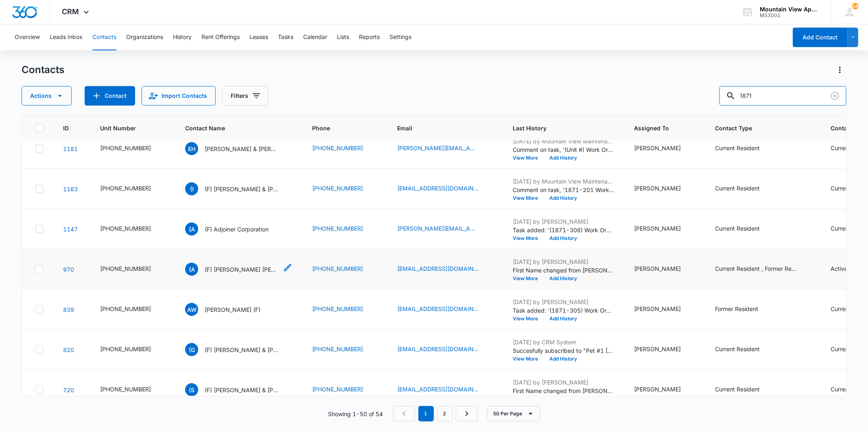  I want to click on em: 1, so click(426, 414).